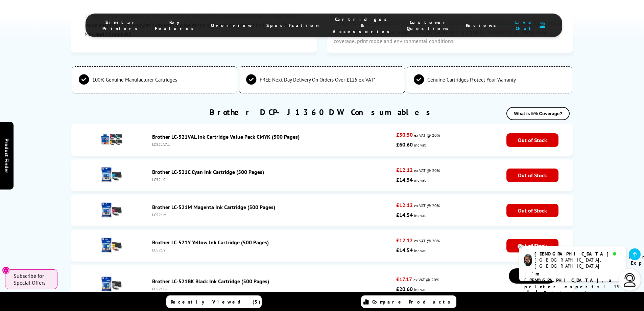 This screenshot has height=311, width=644. I want to click on span: Product Finder, so click(7, 155).